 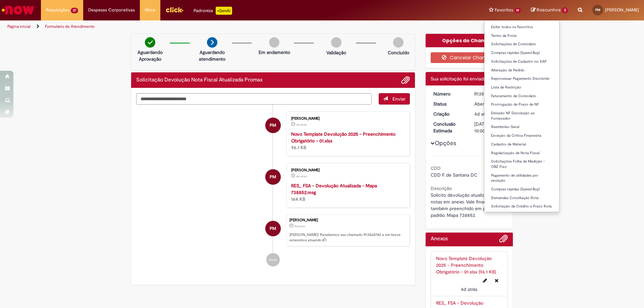 I want to click on p: Validação, so click(x=336, y=53).